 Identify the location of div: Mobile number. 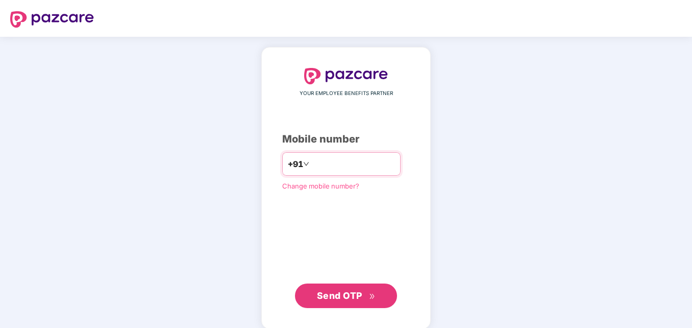
(346, 139).